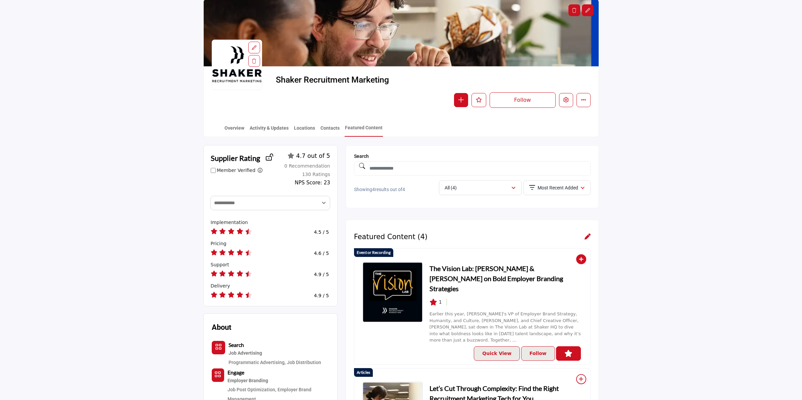  I want to click on span: 130 Ratings, so click(316, 174).